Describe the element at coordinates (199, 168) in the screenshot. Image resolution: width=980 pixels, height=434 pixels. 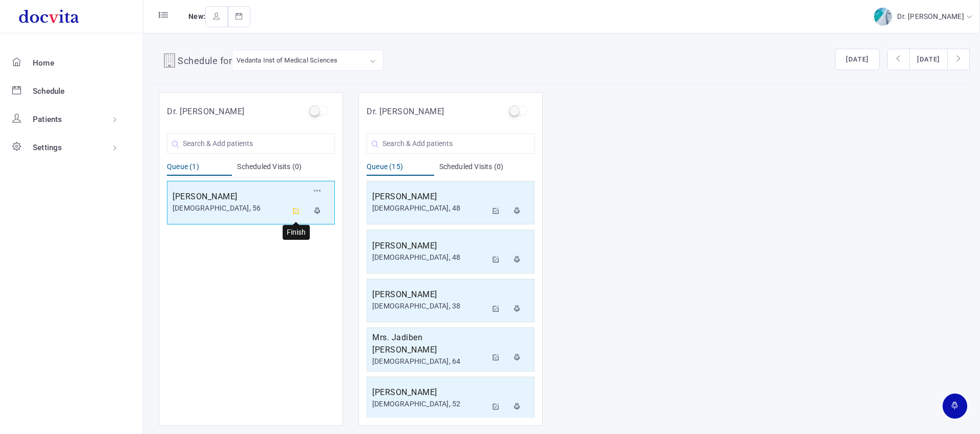
I see `div: Queue (1)` at that location.